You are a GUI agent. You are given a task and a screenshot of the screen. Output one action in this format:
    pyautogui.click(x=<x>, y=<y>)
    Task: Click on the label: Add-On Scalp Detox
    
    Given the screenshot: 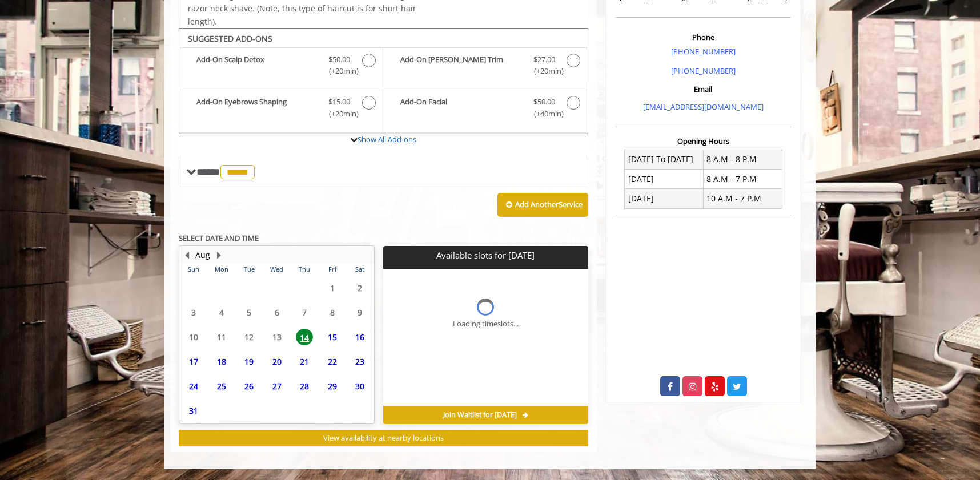 What is the action you would take?
    pyautogui.click(x=281, y=67)
    